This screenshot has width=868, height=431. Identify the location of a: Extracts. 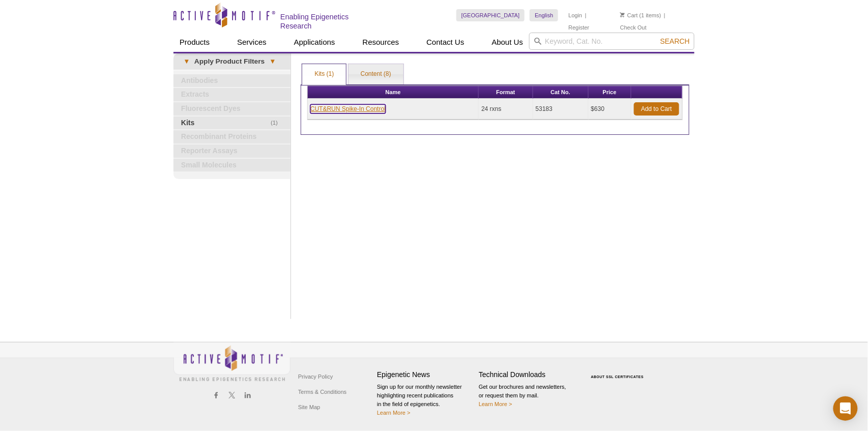
(232, 94).